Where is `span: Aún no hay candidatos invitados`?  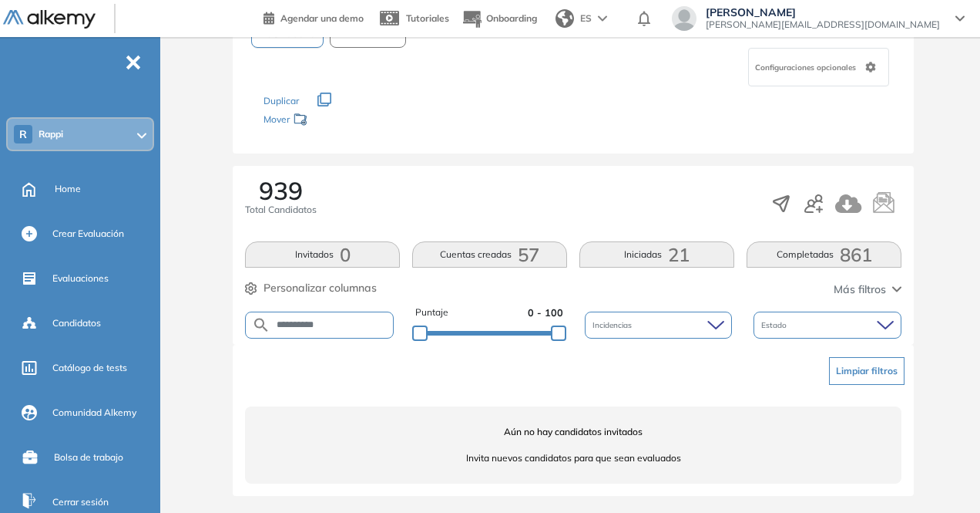 span: Aún no hay candidatos invitados is located at coordinates (573, 432).